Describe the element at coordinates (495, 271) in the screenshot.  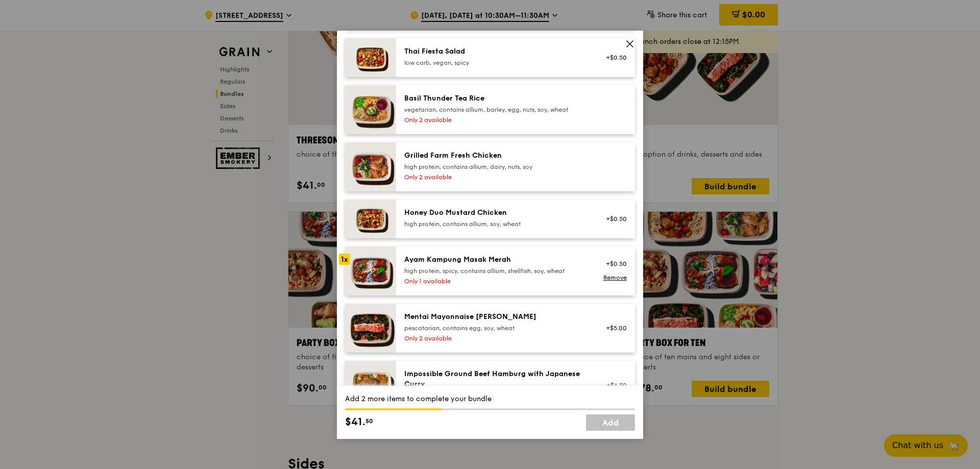
I see `div: high protein, spicy, contains allium, shellfish, soy, wheat` at that location.